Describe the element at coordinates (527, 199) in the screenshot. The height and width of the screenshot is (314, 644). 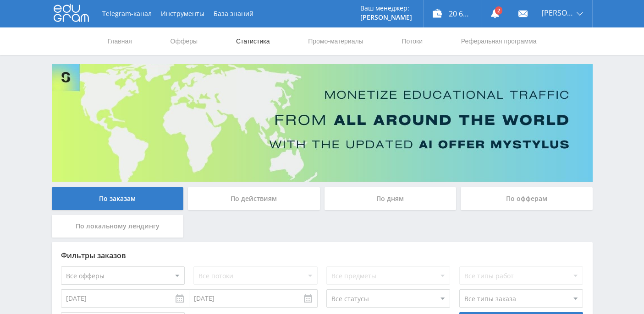
I see `div: По офферам` at that location.